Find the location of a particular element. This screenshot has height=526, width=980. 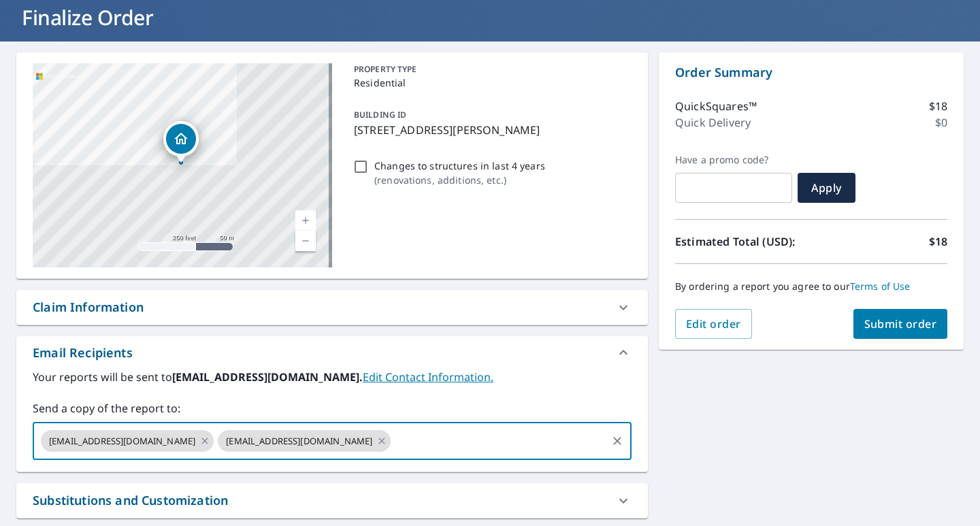

p: Estimated Total (USD): is located at coordinates (744, 241).